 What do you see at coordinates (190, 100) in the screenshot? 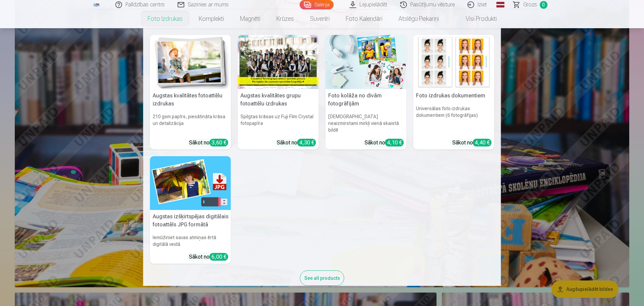
I see `h5: Augstas kvalitātes fotoattēlu izdrukas` at bounding box center [190, 100].